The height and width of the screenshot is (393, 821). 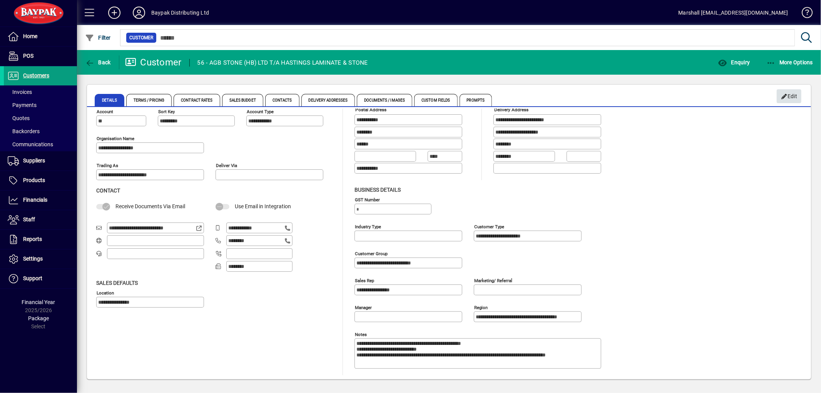 What do you see at coordinates (166, 112) in the screenshot?
I see `mat-label: Sort key` at bounding box center [166, 112].